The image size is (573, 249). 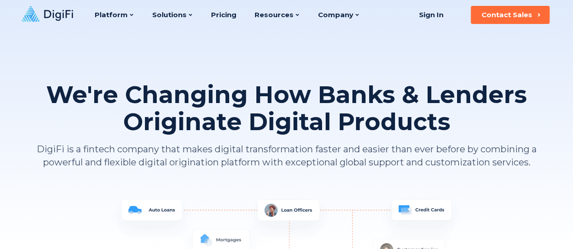 I want to click on p: DigiFi is a fintech company that makes digital transformation faster and easier than ever before ..., so click(x=287, y=156).